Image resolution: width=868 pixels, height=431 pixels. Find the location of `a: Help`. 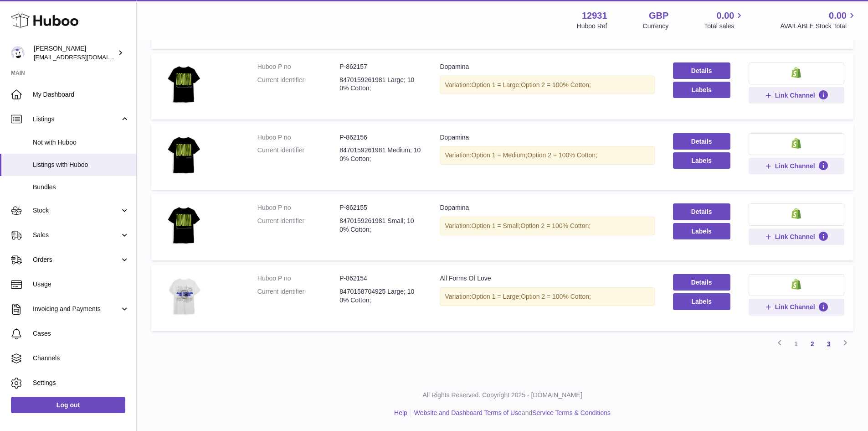

a: Help is located at coordinates (401, 413).